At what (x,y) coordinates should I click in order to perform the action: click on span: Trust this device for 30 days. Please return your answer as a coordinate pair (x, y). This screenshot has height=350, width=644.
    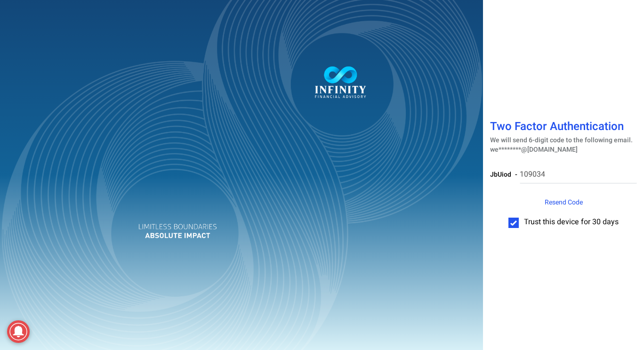
    Looking at the image, I should click on (571, 222).